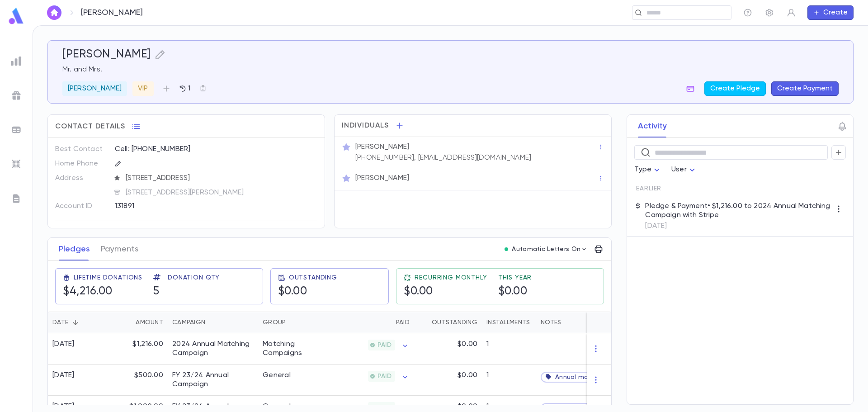 The height and width of the screenshot is (412, 868). What do you see at coordinates (81, 178) in the screenshot?
I see `p: Address` at bounding box center [81, 178].